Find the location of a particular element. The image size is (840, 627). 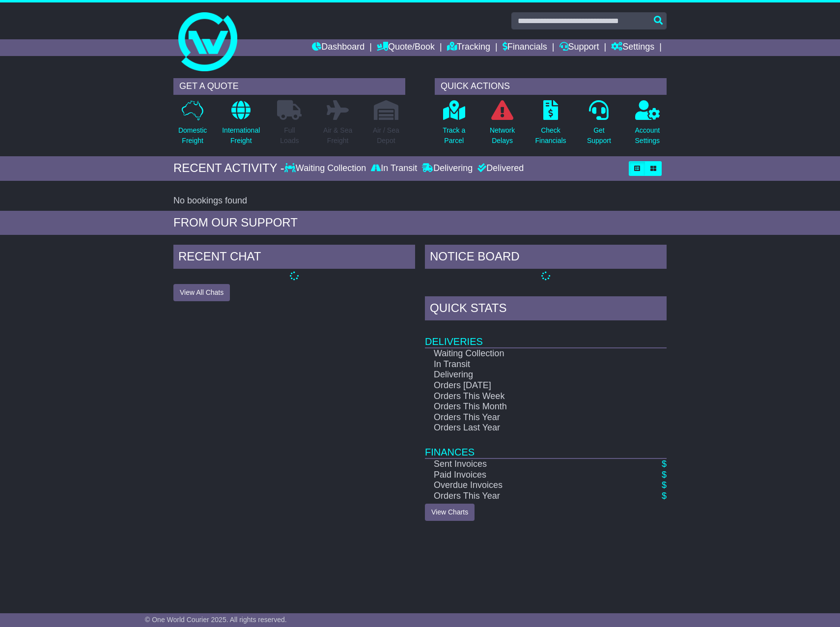

td: In Transit is located at coordinates (529, 365).